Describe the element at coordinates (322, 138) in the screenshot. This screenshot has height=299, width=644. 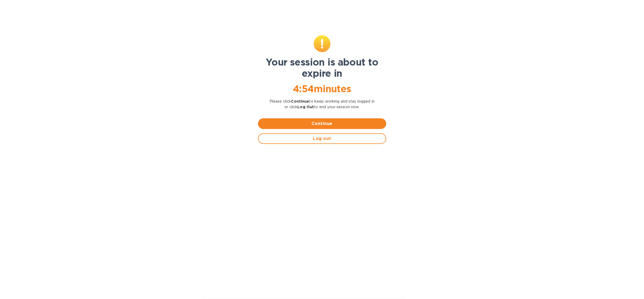
I see `button: Log out` at that location.